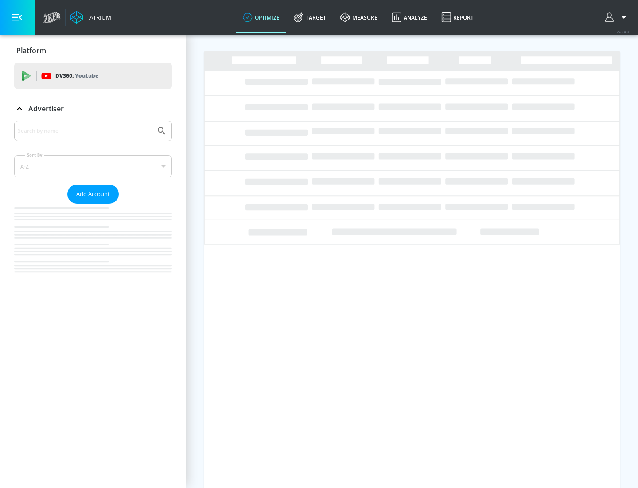  What do you see at coordinates (359, 17) in the screenshot?
I see `a: measure` at bounding box center [359, 17].